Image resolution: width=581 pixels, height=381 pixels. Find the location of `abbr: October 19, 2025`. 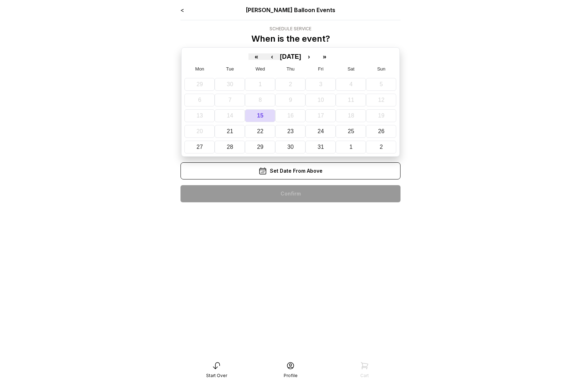

abbr: October 19, 2025 is located at coordinates (382, 115).